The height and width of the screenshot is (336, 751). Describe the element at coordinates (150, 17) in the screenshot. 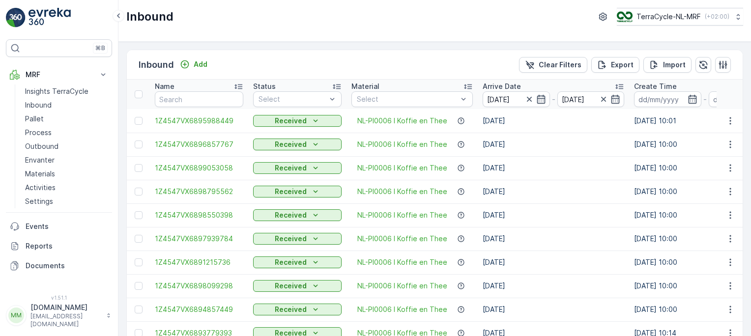

I see `p: Inbound` at that location.